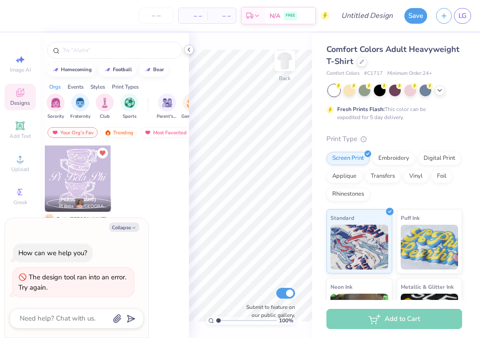 Image resolution: width=480 pixels, height=338 pixels. I want to click on div: filter for Sorority, so click(56, 107).